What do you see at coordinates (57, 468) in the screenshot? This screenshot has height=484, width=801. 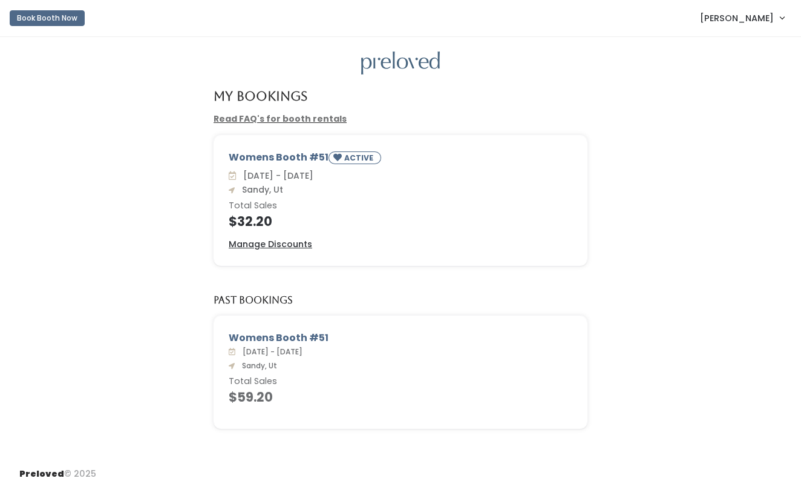 I see `div: © 2025` at bounding box center [57, 468].